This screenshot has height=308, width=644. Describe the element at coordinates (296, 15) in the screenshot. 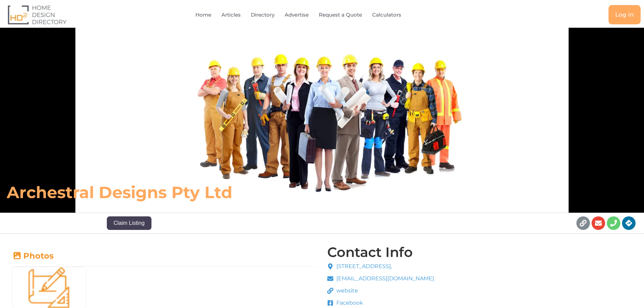

I see `a: Advertise` at that location.